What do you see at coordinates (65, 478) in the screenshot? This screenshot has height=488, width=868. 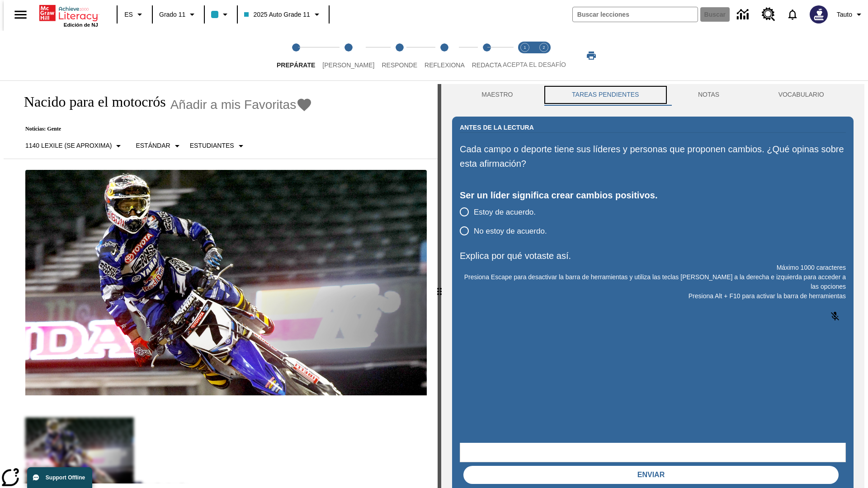 I see `span: Support Offline` at bounding box center [65, 478].